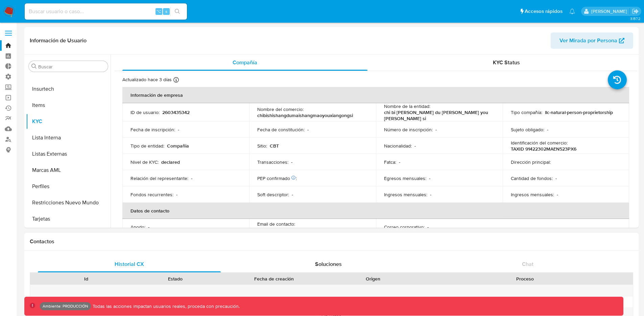 This screenshot has height=316, width=644. Describe the element at coordinates (544, 11) in the screenshot. I see `span: Accesos rápidos` at that location.